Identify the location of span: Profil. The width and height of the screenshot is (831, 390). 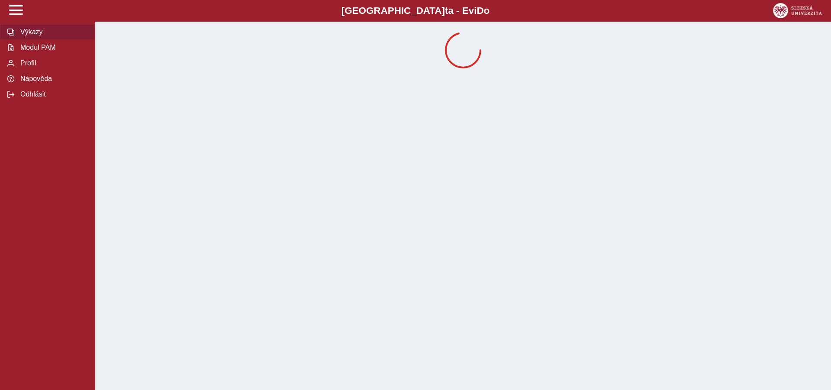
(53, 63).